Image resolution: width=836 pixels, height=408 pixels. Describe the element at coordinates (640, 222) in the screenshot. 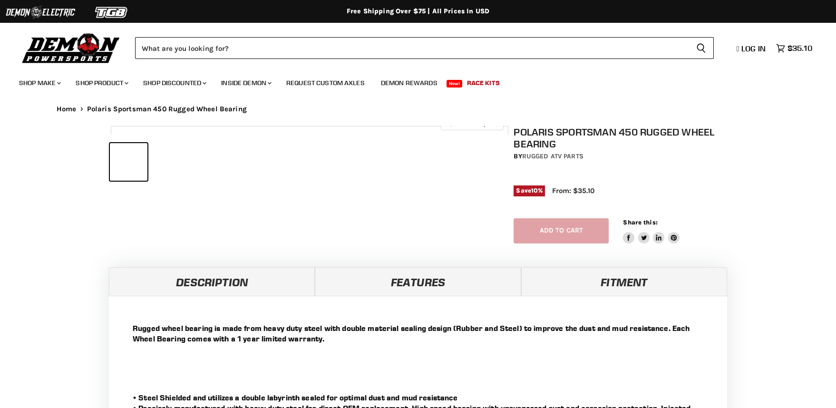

I see `span: Share this:` at that location.